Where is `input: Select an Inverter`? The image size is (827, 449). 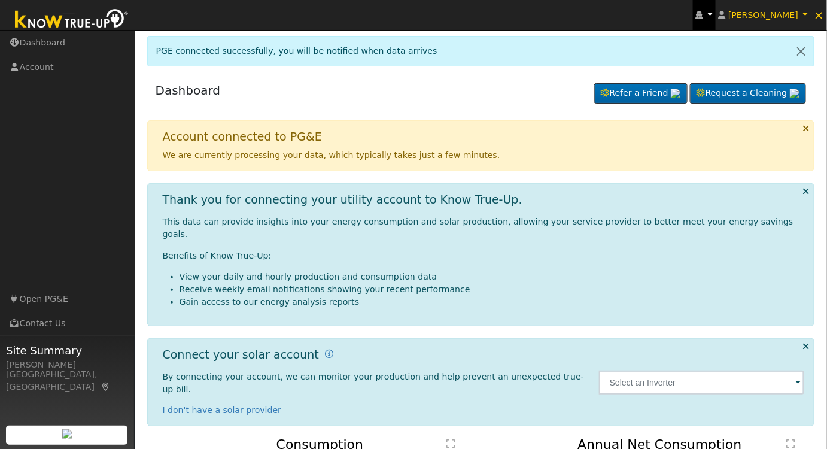 input: Select an Inverter is located at coordinates (702, 382).